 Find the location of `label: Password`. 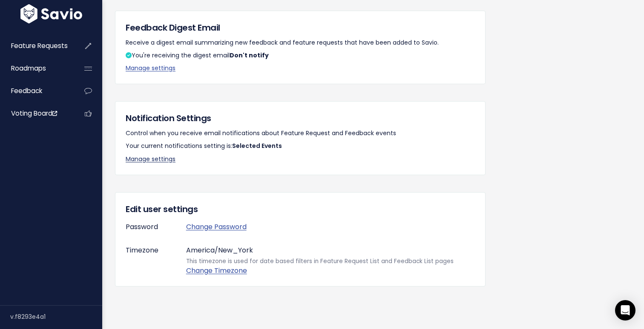

label: Password is located at coordinates (150, 225).